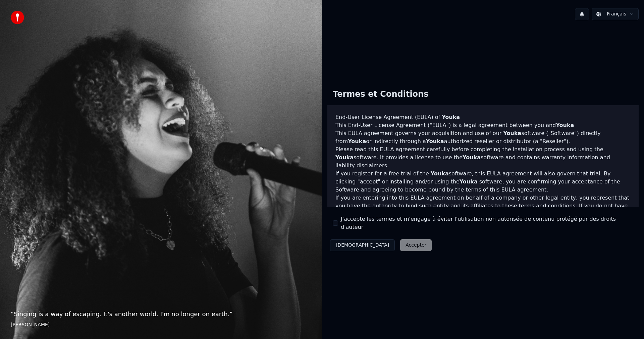  I want to click on h3: End-User License Agreement (EULA) of, so click(484, 117).